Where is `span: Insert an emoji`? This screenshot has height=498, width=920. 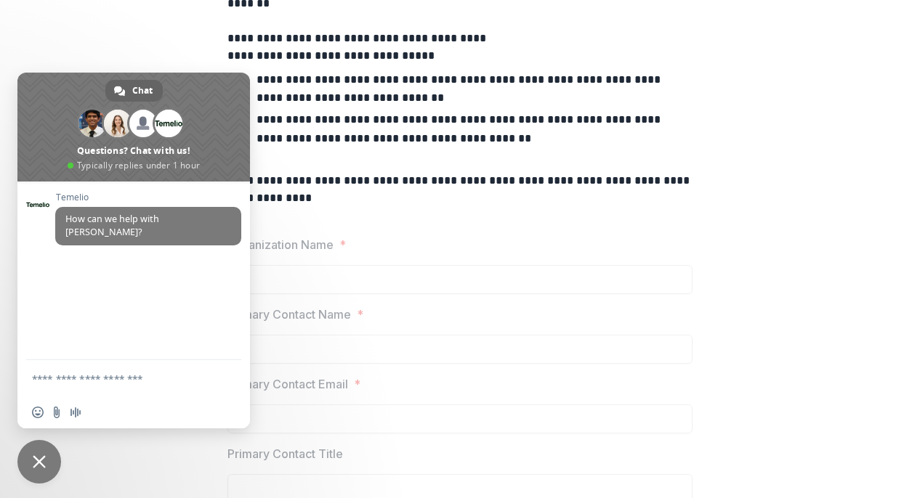
span: Insert an emoji is located at coordinates (38, 413).